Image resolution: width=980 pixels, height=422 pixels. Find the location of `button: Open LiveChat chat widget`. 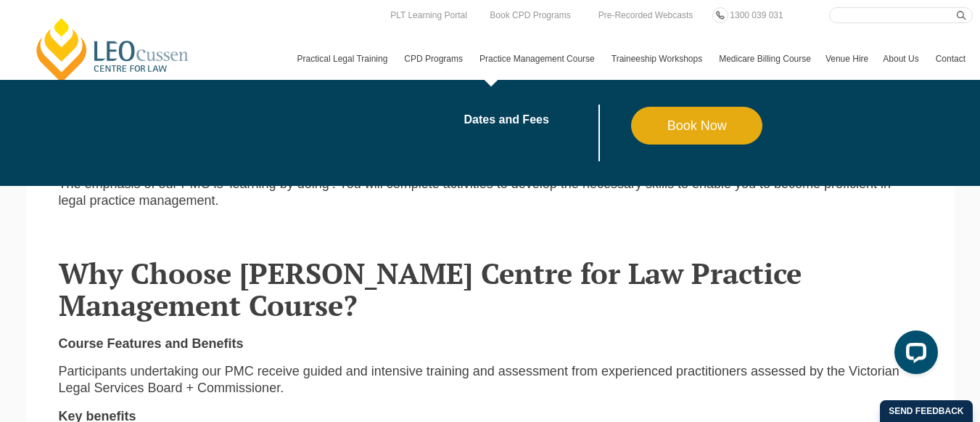

button: Open LiveChat chat widget is located at coordinates (34, 28).